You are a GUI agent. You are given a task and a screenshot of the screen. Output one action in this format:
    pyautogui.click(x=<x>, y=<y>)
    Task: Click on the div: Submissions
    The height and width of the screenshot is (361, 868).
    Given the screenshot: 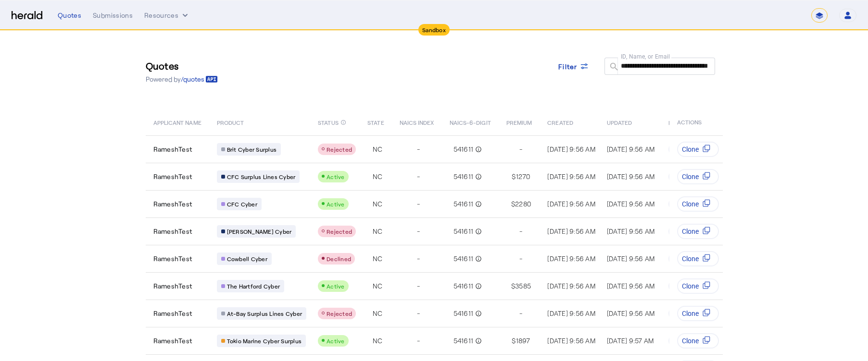 What is the action you would take?
    pyautogui.click(x=113, y=15)
    